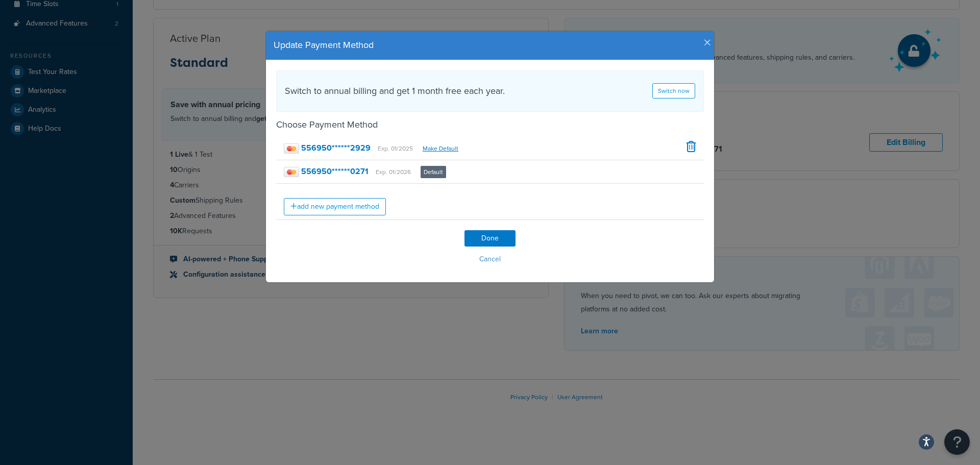  I want to click on h4: Switch to annual billing and get 1 month free each year., so click(395, 91).